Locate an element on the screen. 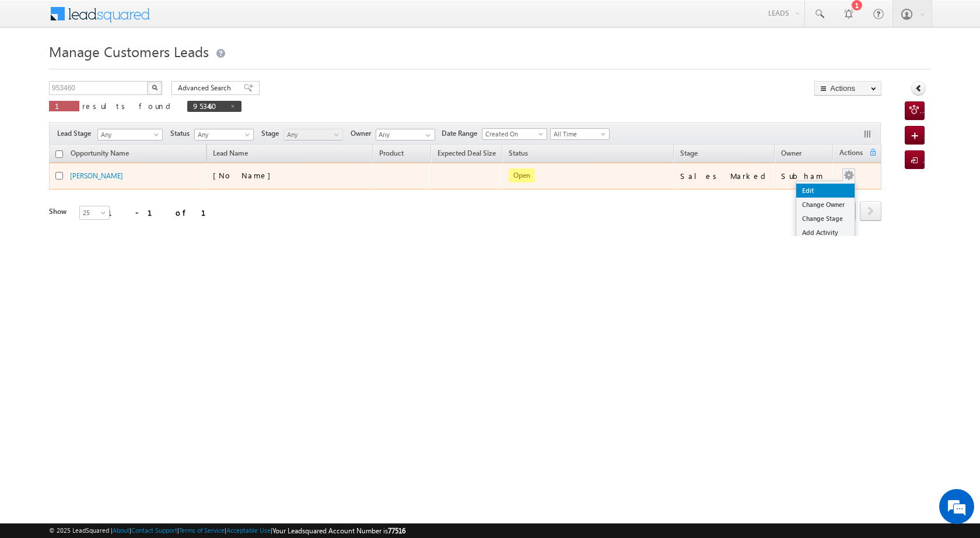 This screenshot has width=980, height=538. span: Status is located at coordinates (182, 134).